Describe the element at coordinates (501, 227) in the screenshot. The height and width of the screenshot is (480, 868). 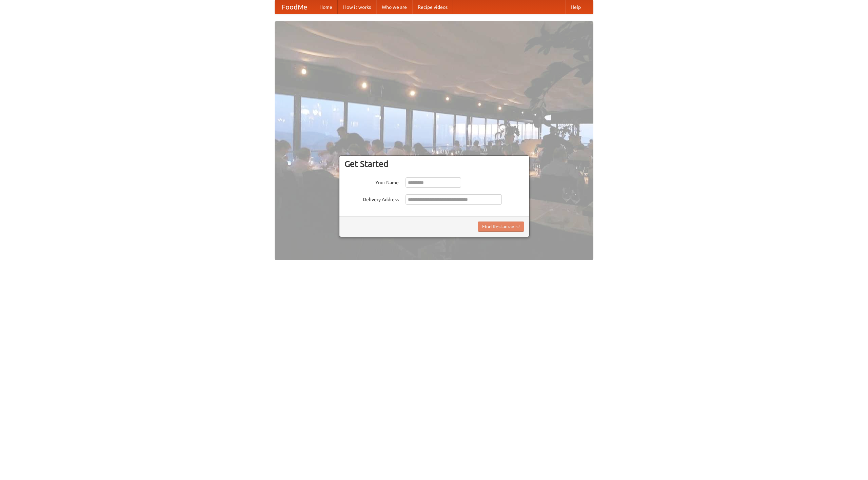
I see `button: Find Restaurants!` at that location.